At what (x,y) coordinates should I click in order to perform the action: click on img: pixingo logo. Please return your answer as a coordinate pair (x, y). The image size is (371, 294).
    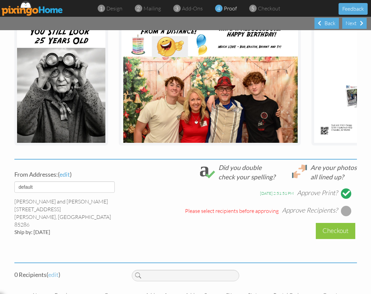
    Looking at the image, I should click on (32, 8).